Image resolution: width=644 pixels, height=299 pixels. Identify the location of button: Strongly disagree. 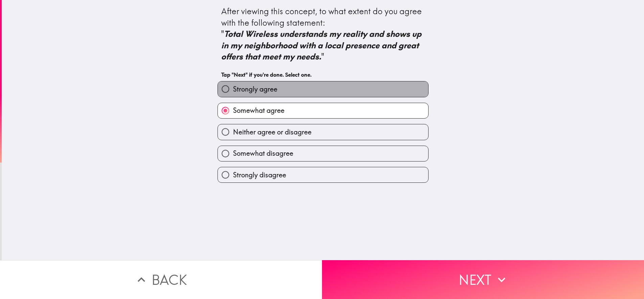
(323, 174).